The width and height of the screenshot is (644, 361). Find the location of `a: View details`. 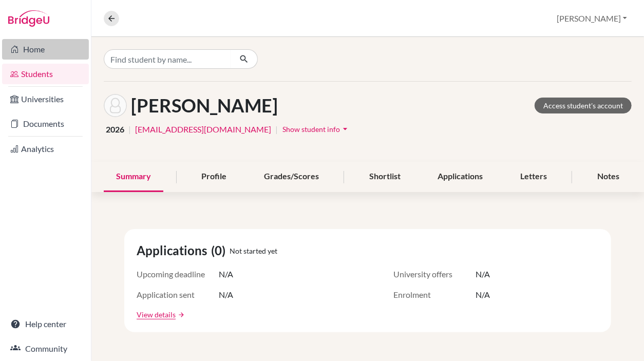

a: View details is located at coordinates (156, 314).